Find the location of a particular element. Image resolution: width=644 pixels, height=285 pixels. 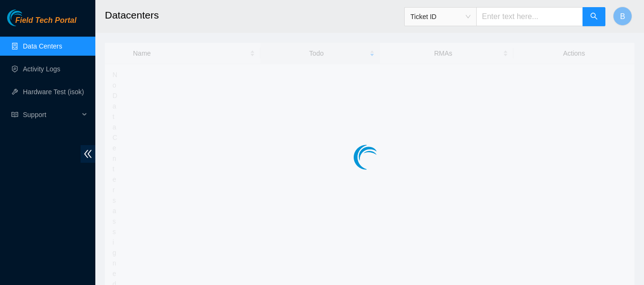

span: double-left is located at coordinates (88, 154).